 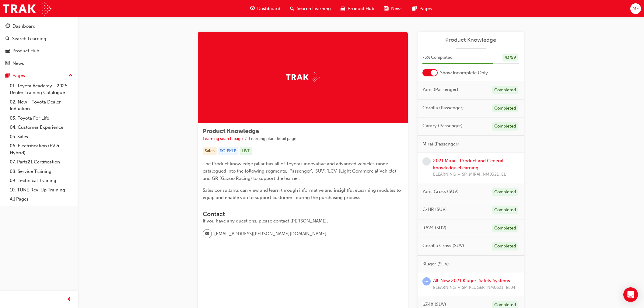 What do you see at coordinates (426, 8) in the screenshot?
I see `span: Pages` at bounding box center [426, 8].